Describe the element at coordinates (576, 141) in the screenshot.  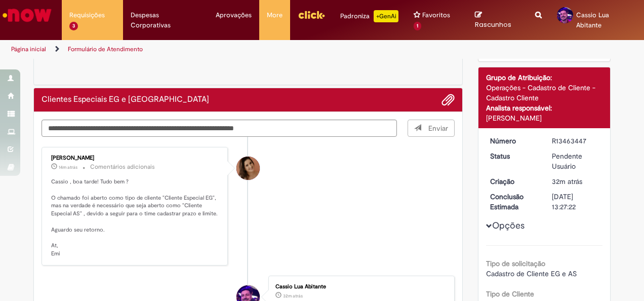
I see `div: R13463447` at that location.